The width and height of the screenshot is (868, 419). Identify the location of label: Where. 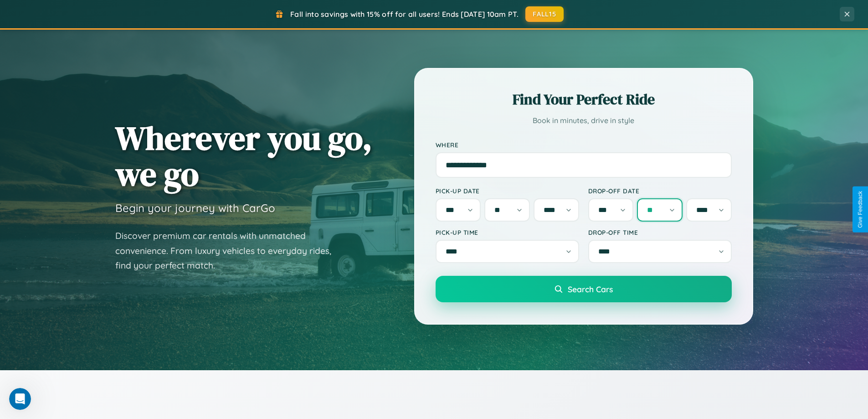
(584, 144).